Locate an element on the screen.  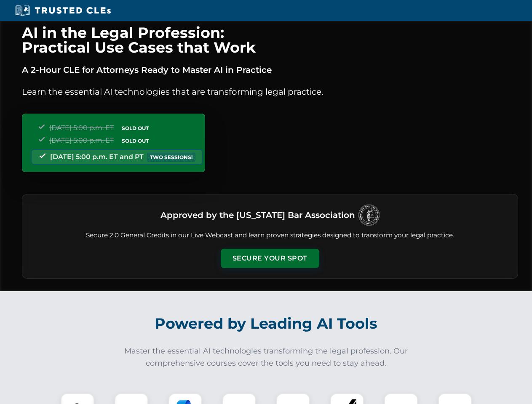
p: A 2-Hour CLE for Attorneys Ready to Master AI in Practice is located at coordinates (270, 70).